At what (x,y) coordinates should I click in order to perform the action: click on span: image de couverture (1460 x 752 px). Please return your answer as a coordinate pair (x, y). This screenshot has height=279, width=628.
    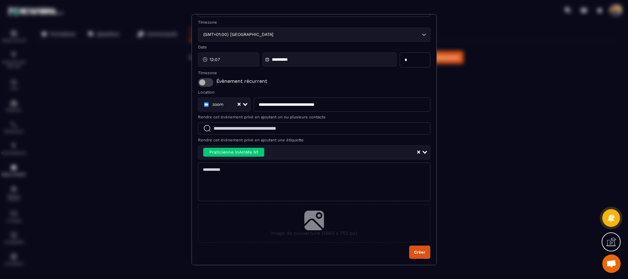
    Looking at the image, I should click on (314, 233).